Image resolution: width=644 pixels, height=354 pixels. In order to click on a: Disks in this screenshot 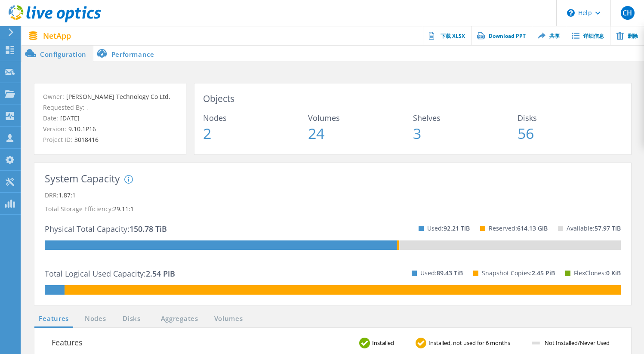, I will do `click(132, 318)`.